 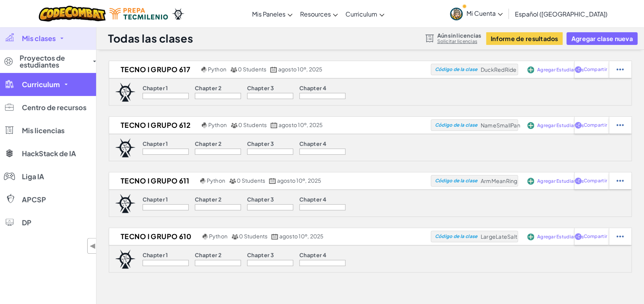 I want to click on h2: Tecno I Grupo 611, so click(x=154, y=181).